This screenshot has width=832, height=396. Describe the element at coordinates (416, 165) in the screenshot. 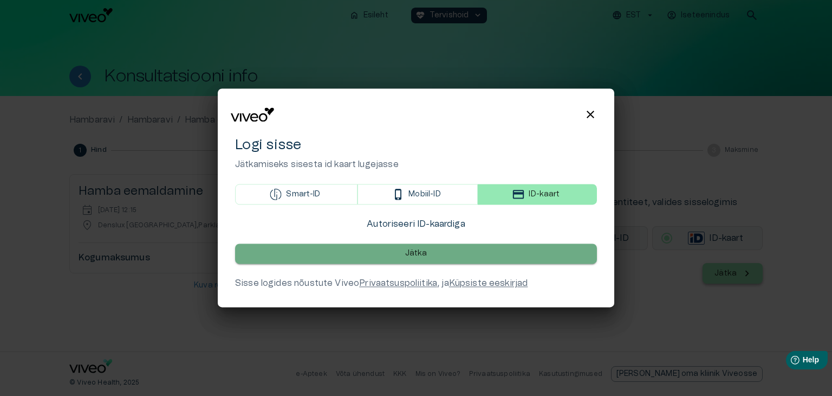

I see `p: Jätkamiseks sisesta id kaart lugejasse` at that location.